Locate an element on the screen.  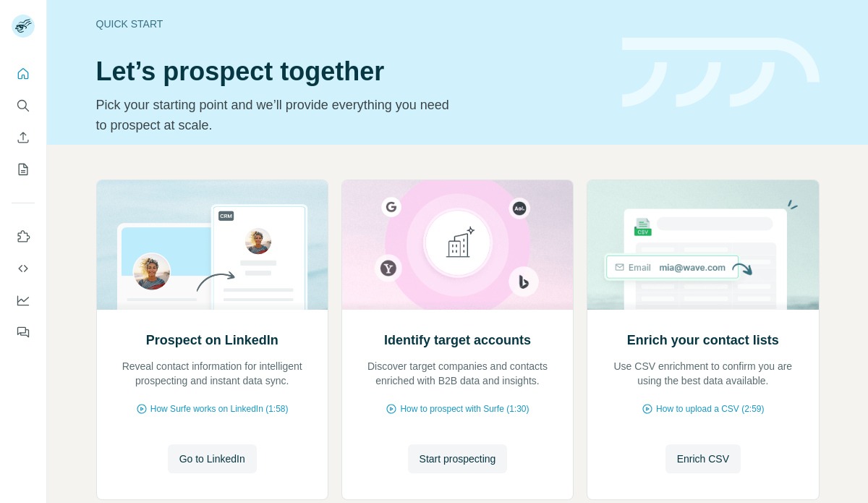
button: Use Surfe API is located at coordinates (23, 268).